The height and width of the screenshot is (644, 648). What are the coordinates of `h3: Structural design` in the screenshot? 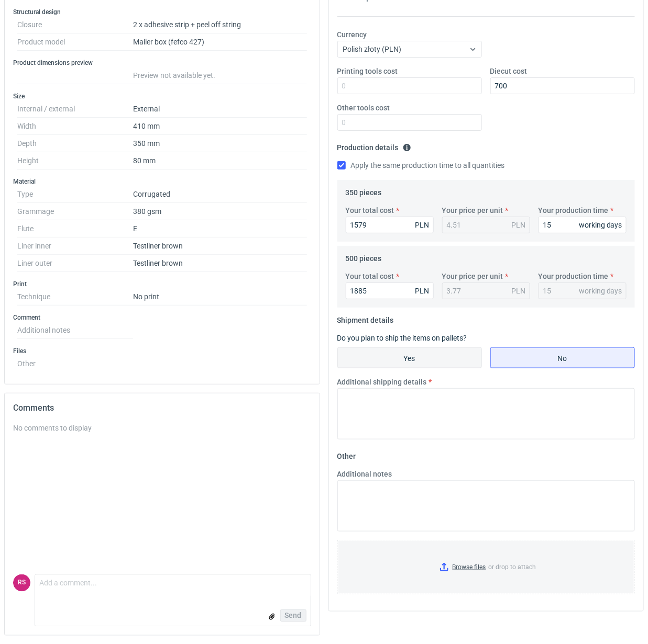 It's located at (162, 12).